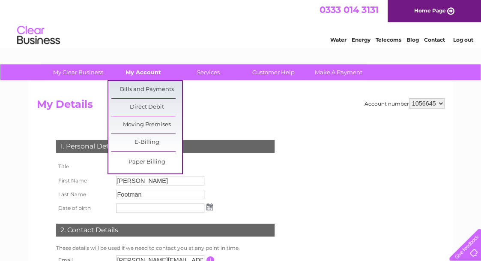 This screenshot has height=261, width=481. Describe the element at coordinates (165, 146) in the screenshot. I see `div: 1. Personal Details` at that location.